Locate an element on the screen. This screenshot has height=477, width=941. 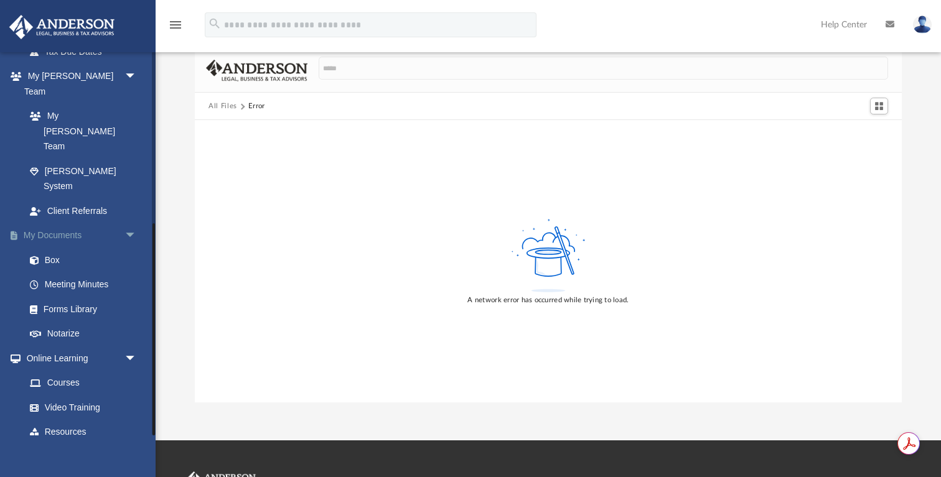
button: Switch to Grid View is located at coordinates (879, 106).